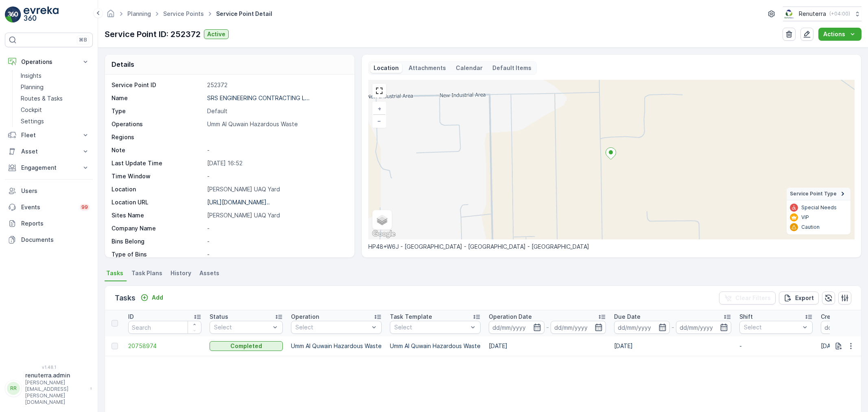 The height and width of the screenshot is (412, 868). What do you see at coordinates (49, 240) in the screenshot?
I see `a: Documents` at bounding box center [49, 240].